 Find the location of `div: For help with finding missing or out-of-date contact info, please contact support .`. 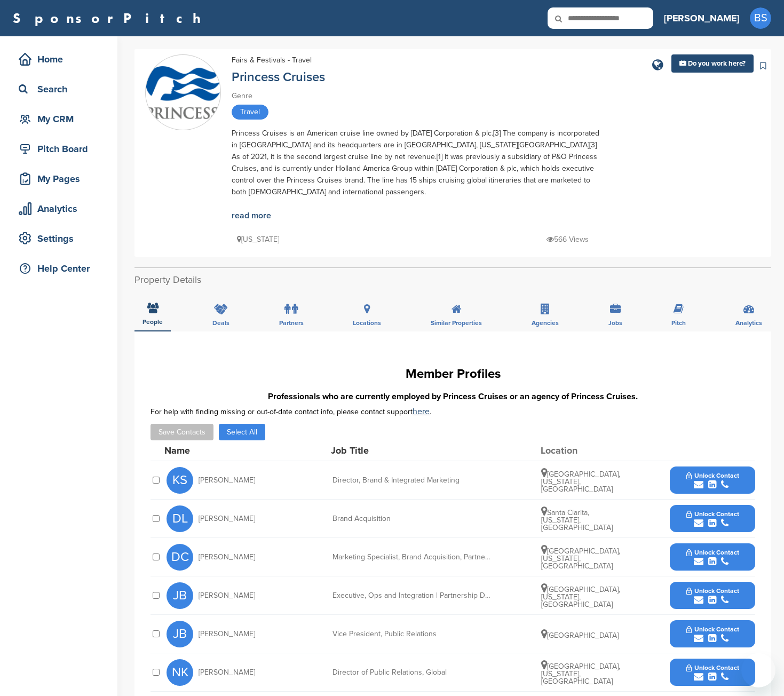

div: For help with finding missing or out-of-date contact info, please contact support . is located at coordinates (453, 411).